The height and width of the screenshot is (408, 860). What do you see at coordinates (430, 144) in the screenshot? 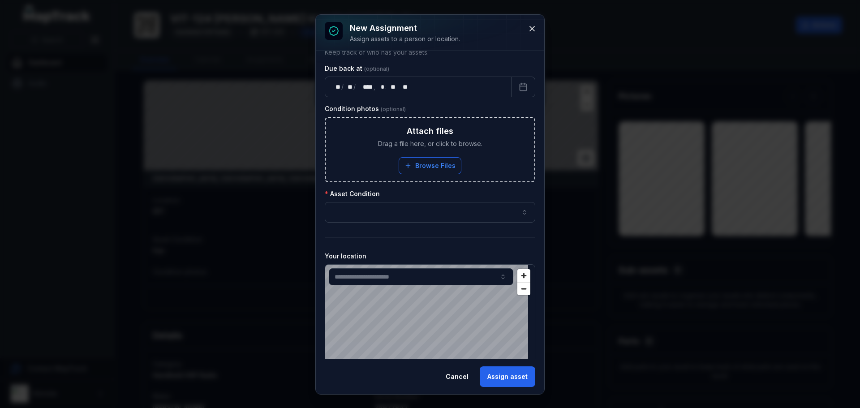
I see `span: Drag a file here, or click to browse.` at bounding box center [430, 144].